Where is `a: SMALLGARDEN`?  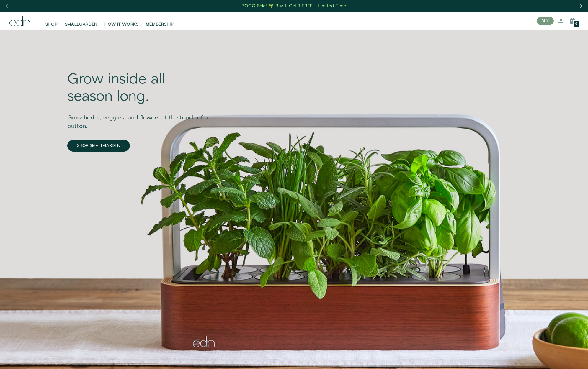
a: SMALLGARDEN is located at coordinates (82, 21).